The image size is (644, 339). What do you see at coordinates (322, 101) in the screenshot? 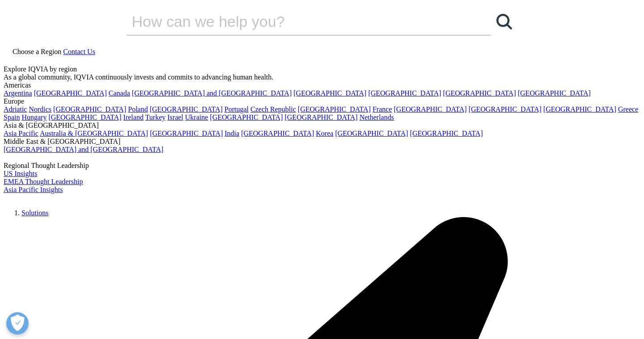
I see `div: Europe` at bounding box center [322, 101].